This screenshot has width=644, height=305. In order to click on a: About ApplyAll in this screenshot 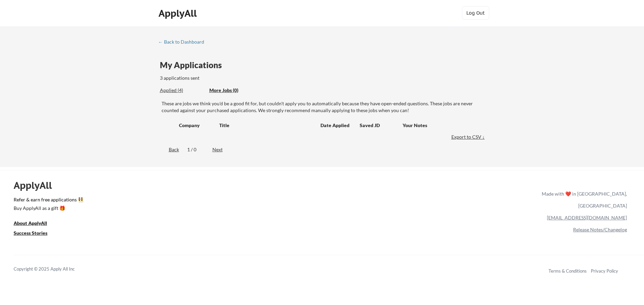, I will do `click(35, 224)`.